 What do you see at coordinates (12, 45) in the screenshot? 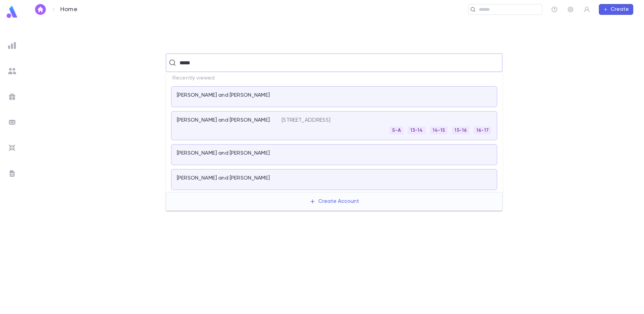
I see `img: reports_grey.c525e4749d1bce6a11f5fe2a8de1b229.svg` at bounding box center [12, 45].